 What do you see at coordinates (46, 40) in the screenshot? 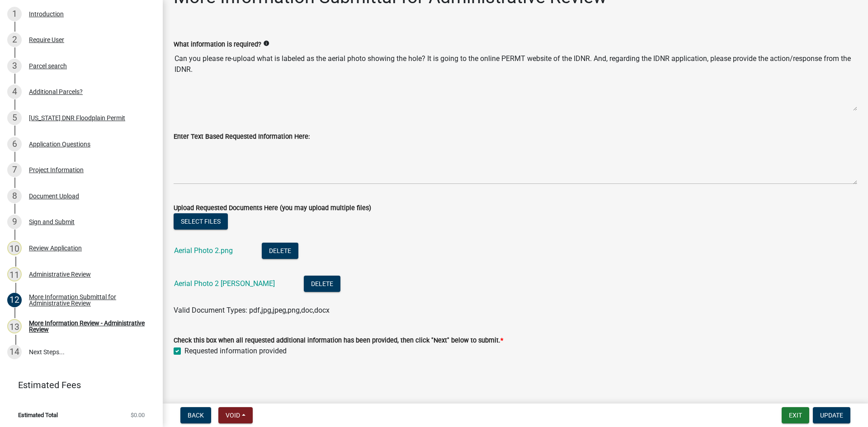
I see `div: Require User` at bounding box center [46, 40].